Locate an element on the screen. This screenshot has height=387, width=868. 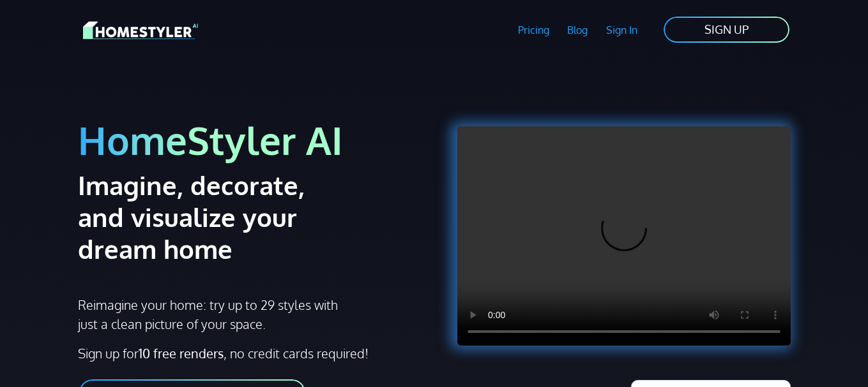
a: Pricing is located at coordinates (533, 30).